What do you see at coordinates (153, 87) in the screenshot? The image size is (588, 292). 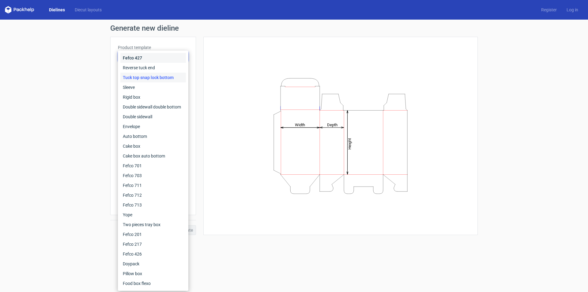 I see `div: Sleeve` at bounding box center [153, 87].